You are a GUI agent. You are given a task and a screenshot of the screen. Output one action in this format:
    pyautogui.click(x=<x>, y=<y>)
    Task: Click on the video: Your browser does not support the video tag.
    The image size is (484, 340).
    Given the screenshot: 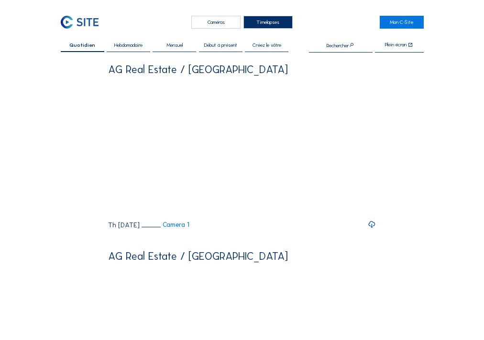 What is the action you would take?
    pyautogui.click(x=242, y=148)
    